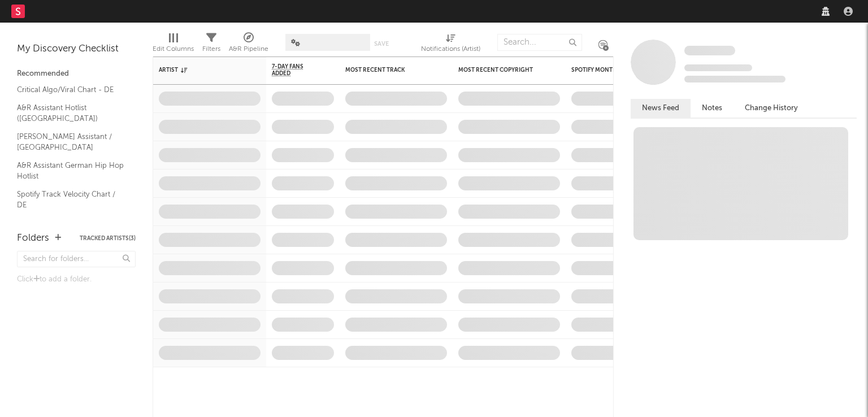 The image size is (868, 417). I want to click on span: Some Artist, so click(710, 50).